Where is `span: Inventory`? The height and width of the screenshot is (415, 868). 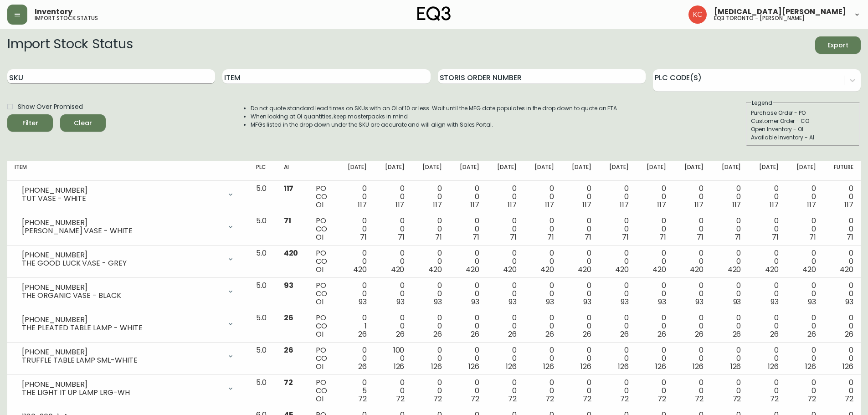
span: Inventory is located at coordinates (54, 12).